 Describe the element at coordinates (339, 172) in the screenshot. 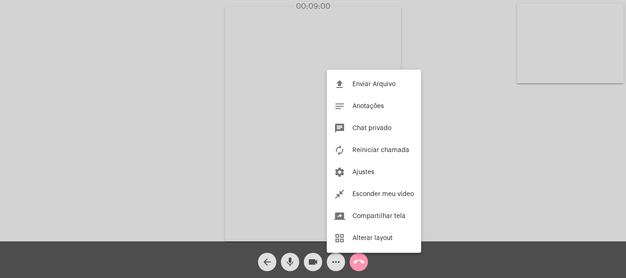

I see `mat-icon: settings` at that location.